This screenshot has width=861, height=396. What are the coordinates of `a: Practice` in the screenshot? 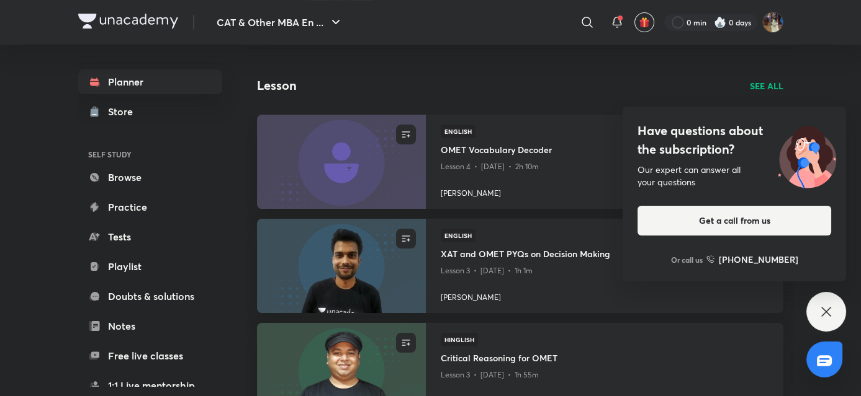 It's located at (150, 207).